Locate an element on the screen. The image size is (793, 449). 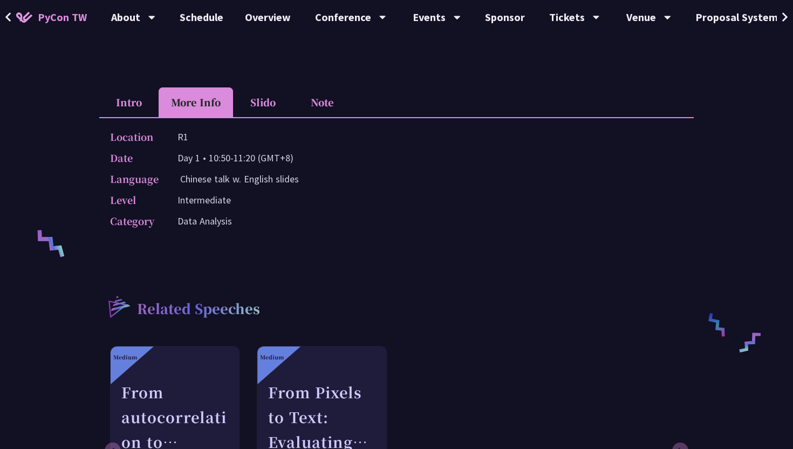
li: More Info is located at coordinates (196, 102).